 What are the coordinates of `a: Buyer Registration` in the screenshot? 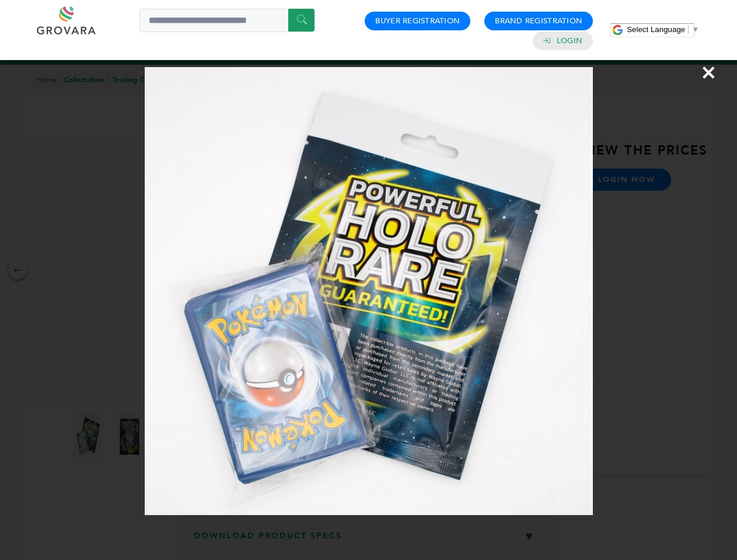 It's located at (417, 21).